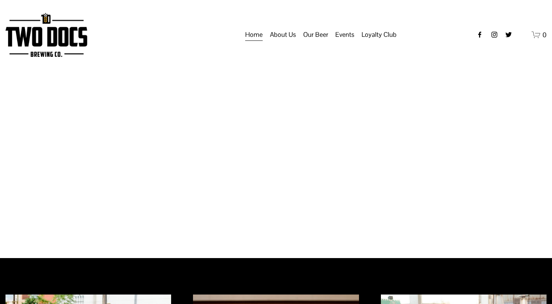 Image resolution: width=552 pixels, height=304 pixels. I want to click on h1: Beer is Art., so click(276, 155).